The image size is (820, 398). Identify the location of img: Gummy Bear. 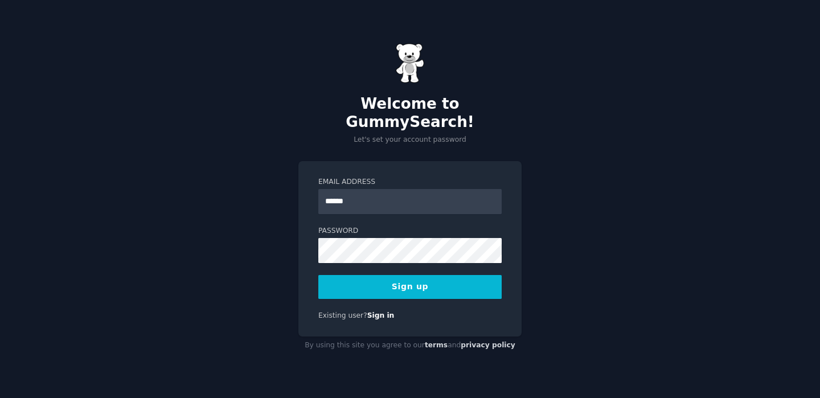
(410, 63).